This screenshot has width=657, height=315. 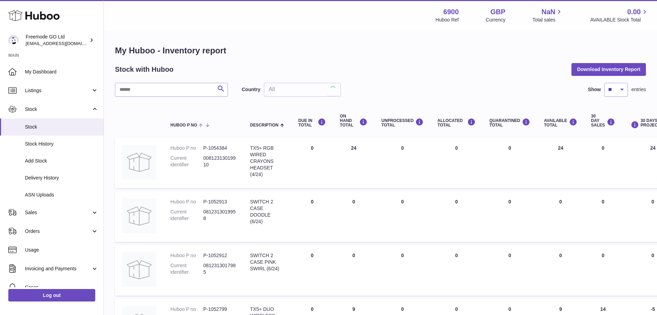 What do you see at coordinates (14, 40) in the screenshot?
I see `img: internalAdmin-6900@internal.huboo.com` at bounding box center [14, 40].